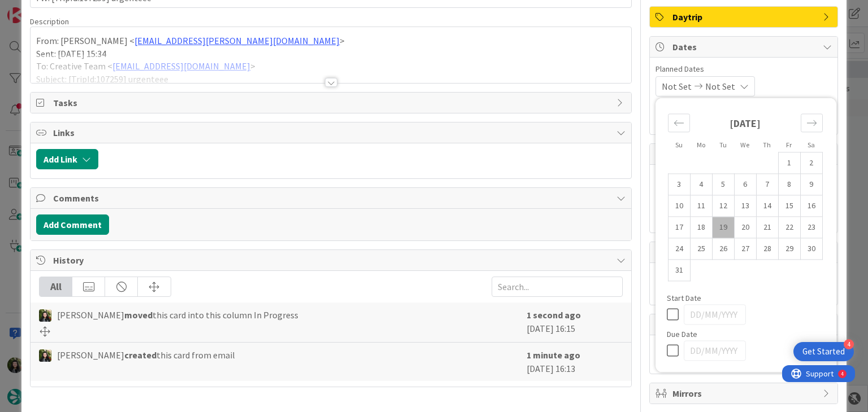  What do you see at coordinates (679, 184) in the screenshot?
I see `td: Choose Sunday, 03/Aug/2025 12:00 as your check-in date. It’s available.` at bounding box center [679, 184].